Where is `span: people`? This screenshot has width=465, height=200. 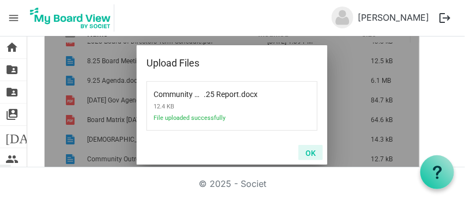 span: people is located at coordinates (12, 159).